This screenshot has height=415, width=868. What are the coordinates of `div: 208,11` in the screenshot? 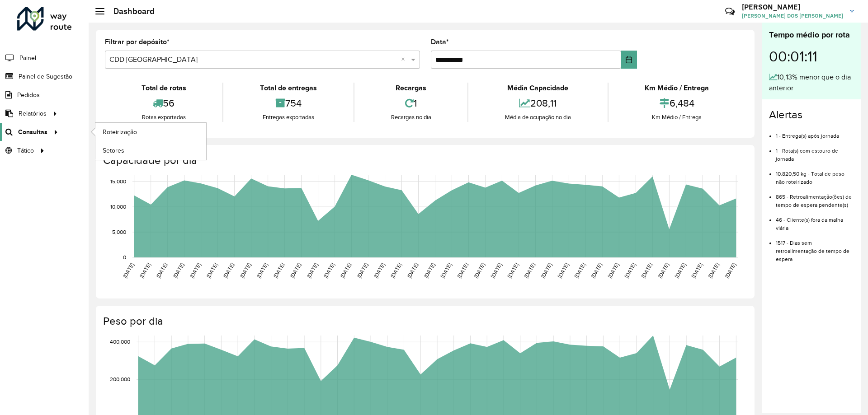 It's located at (538, 103).